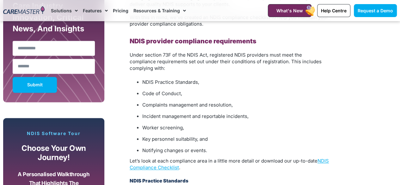 Image resolution: width=400 pixels, height=185 pixels. Describe the element at coordinates (230, 164) in the screenshot. I see `p: Let’s look at each compliance area in a little more detail or download our up-to-date .` at that location.